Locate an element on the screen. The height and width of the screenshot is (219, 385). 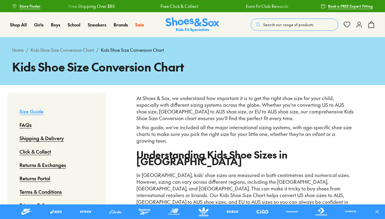
a: Click & Collect is located at coordinates (35, 151).